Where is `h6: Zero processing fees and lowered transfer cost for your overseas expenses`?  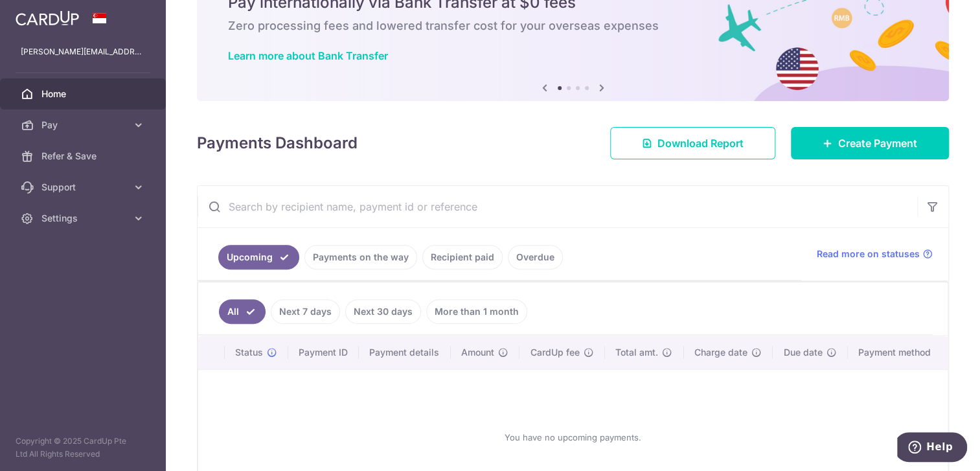
h6: Zero processing fees and lowered transfer cost for your overseas expenses is located at coordinates (572, 25).